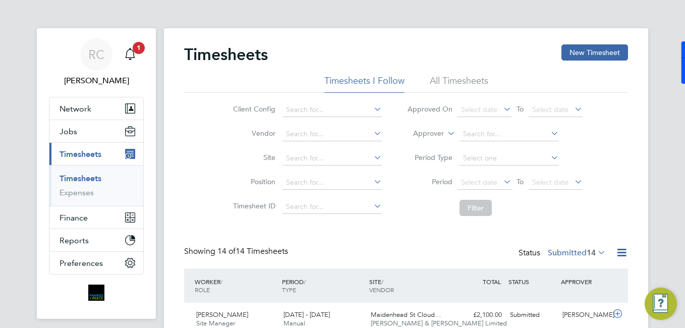 This screenshot has width=685, height=328. What do you see at coordinates (532, 315) in the screenshot?
I see `div: Submitted` at bounding box center [532, 315].